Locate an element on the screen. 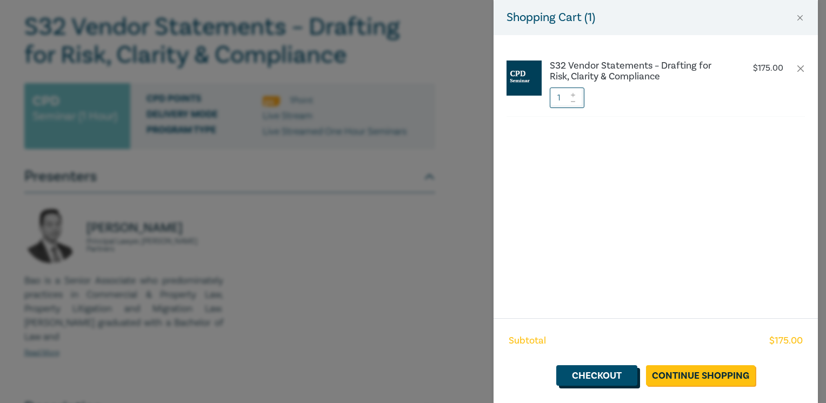  input: 1 is located at coordinates (567, 98).